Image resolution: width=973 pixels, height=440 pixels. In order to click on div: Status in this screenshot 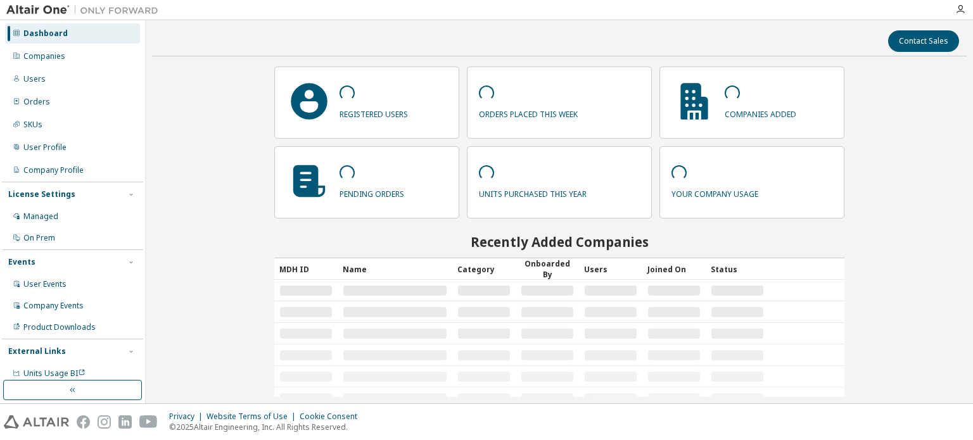, I will do `click(738, 269)`.